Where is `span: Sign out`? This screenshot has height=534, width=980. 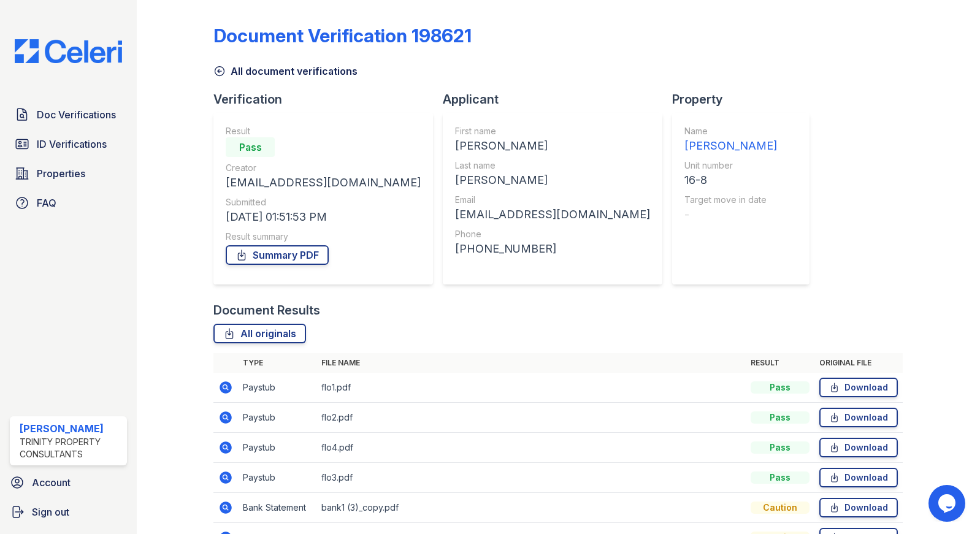
span: Sign out is located at coordinates (51, 512).